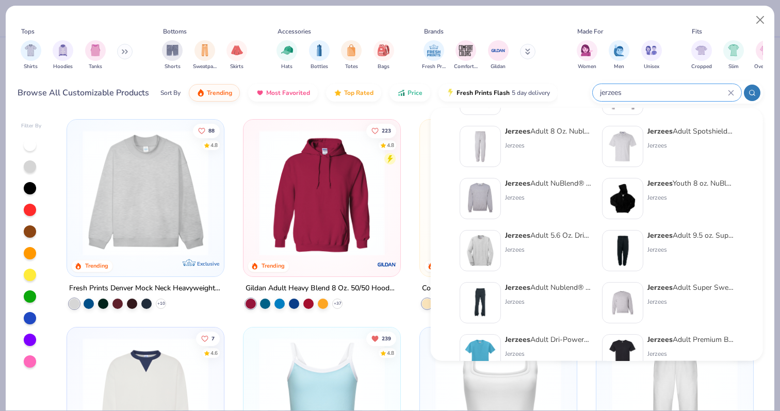 This screenshot has width=780, height=411. Describe the element at coordinates (383, 50) in the screenshot. I see `img: Bags Image` at that location.